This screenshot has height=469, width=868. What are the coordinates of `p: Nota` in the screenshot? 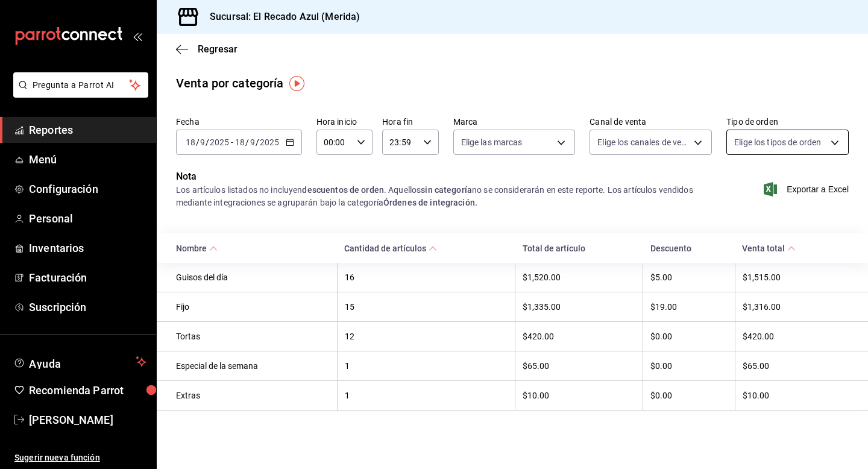 It's located at (444, 176).